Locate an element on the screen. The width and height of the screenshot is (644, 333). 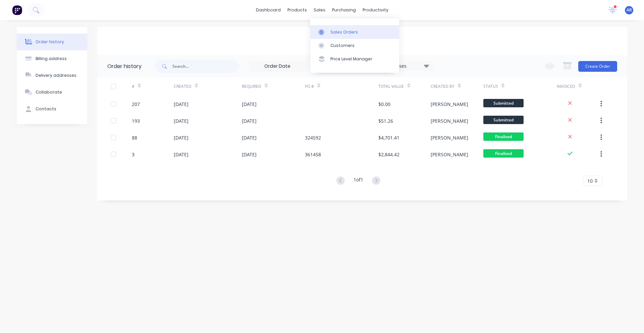
div: $4,701.41 is located at coordinates (389, 137).